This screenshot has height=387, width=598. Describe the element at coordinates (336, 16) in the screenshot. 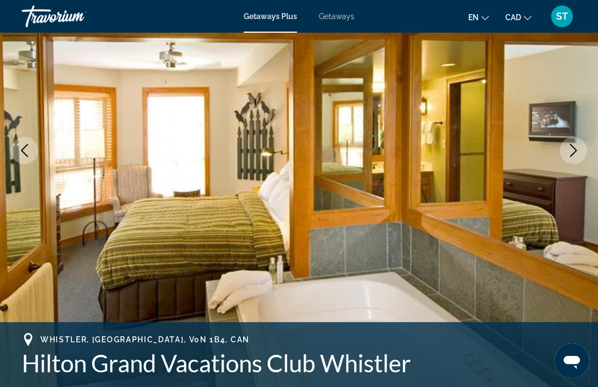

I see `a: Getaways` at that location.